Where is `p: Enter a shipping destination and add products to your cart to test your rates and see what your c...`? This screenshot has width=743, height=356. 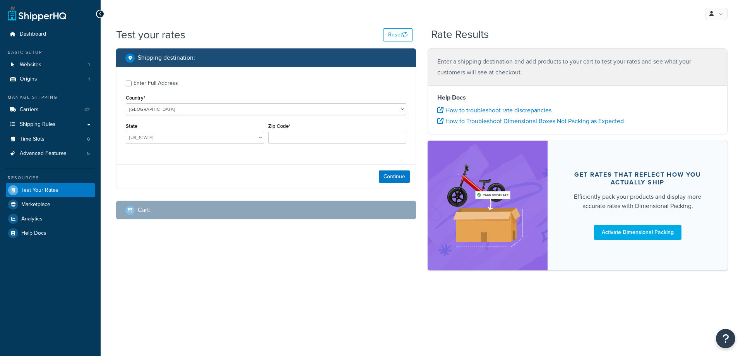 p: Enter a shipping destination and add products to your cart to test your rates and see what your c... is located at coordinates (577, 67).